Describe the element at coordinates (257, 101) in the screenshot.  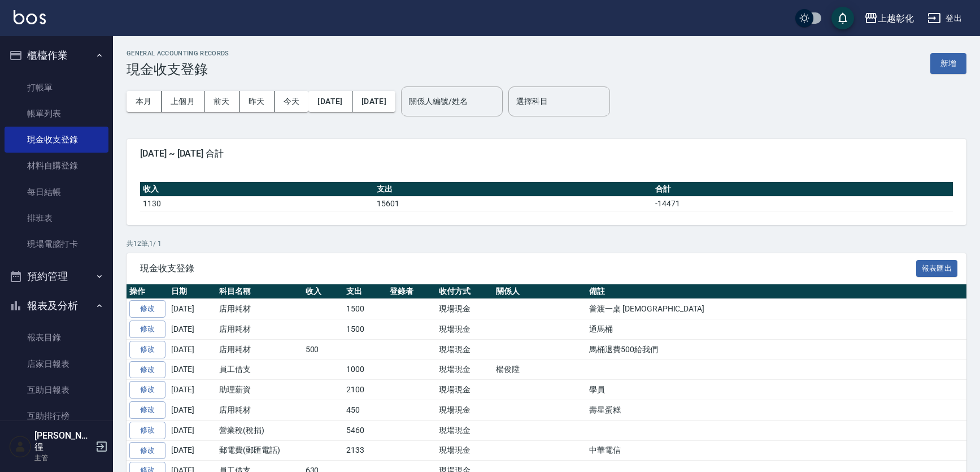
I see `button: 昨天` at that location.